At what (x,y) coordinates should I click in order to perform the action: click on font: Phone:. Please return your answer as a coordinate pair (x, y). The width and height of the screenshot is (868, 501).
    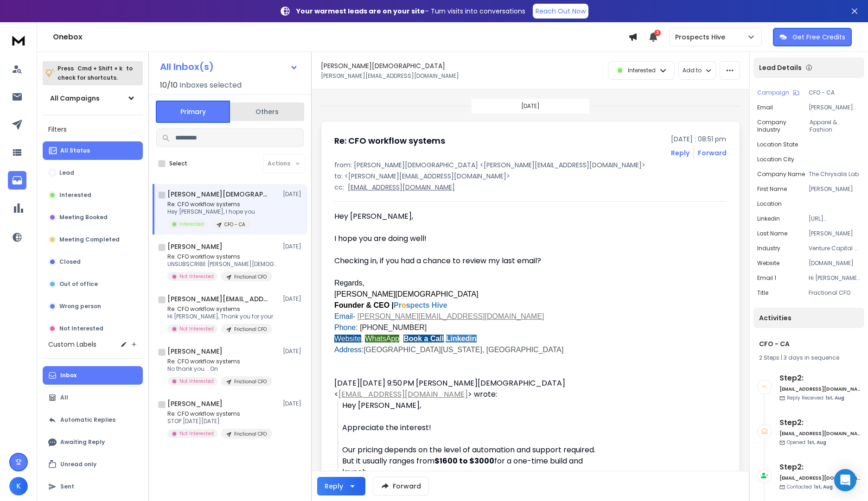
    Looking at the image, I should click on (346, 327).